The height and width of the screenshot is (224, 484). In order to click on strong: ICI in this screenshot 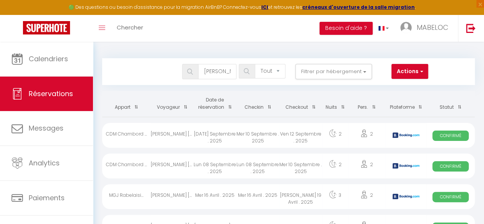, I will do `click(265, 7)`.